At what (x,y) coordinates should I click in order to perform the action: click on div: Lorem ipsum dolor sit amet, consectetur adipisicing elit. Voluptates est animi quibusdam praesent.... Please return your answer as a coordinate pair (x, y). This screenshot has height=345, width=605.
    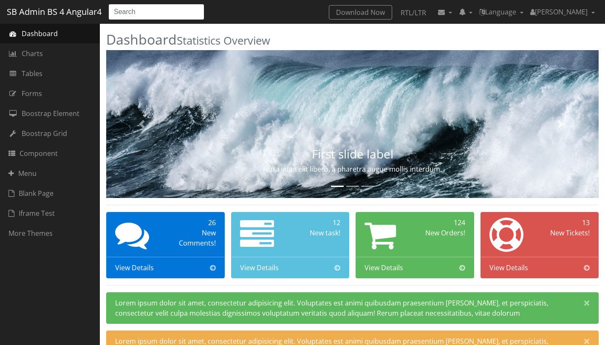
    Looking at the image, I should click on (352, 308).